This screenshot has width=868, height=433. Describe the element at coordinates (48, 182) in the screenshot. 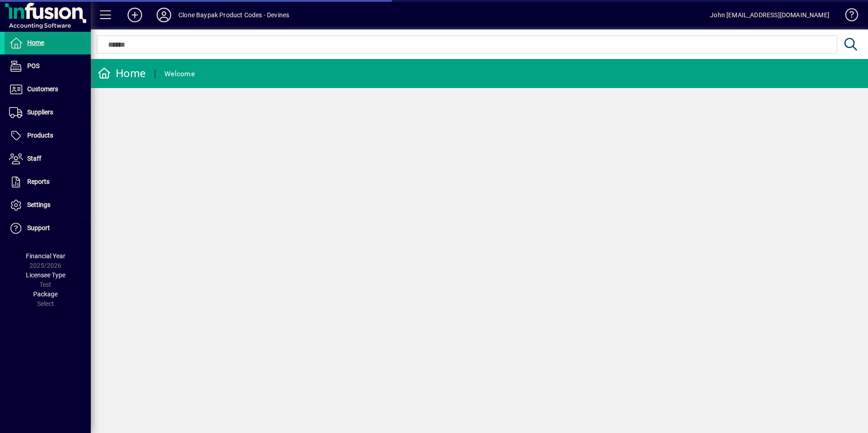

I see `a: Reports` at that location.